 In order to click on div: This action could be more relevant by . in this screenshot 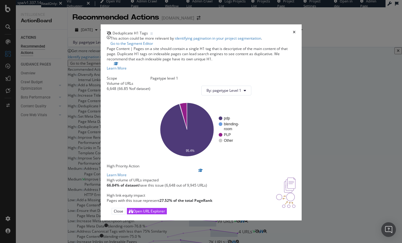, I will do `click(186, 41)`.